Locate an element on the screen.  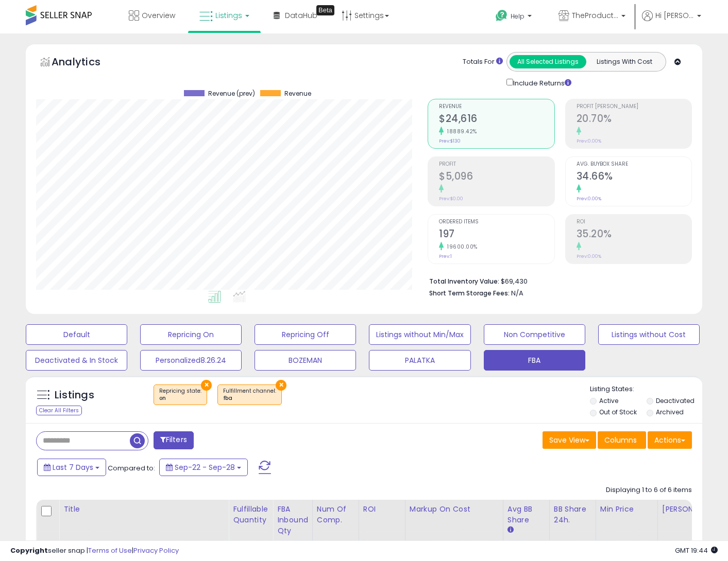
span: Columns is located at coordinates (620, 440).